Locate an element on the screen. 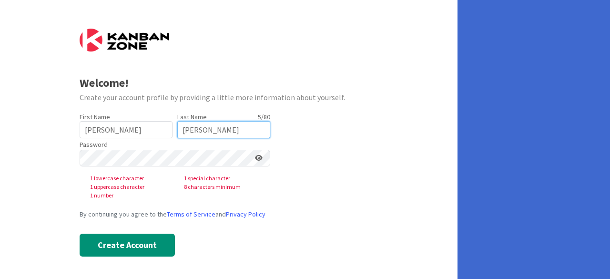  span: 1 number is located at coordinates (129, 195).